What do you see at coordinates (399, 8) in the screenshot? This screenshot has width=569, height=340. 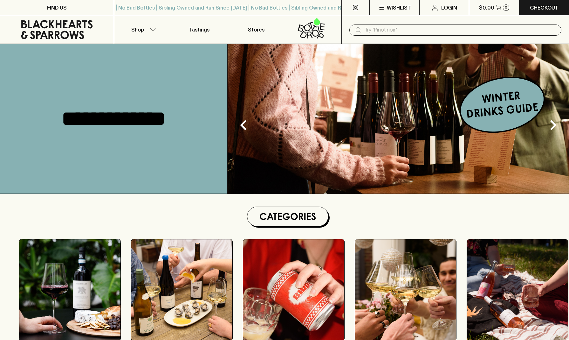 I see `p: Wishlist` at bounding box center [399, 8].